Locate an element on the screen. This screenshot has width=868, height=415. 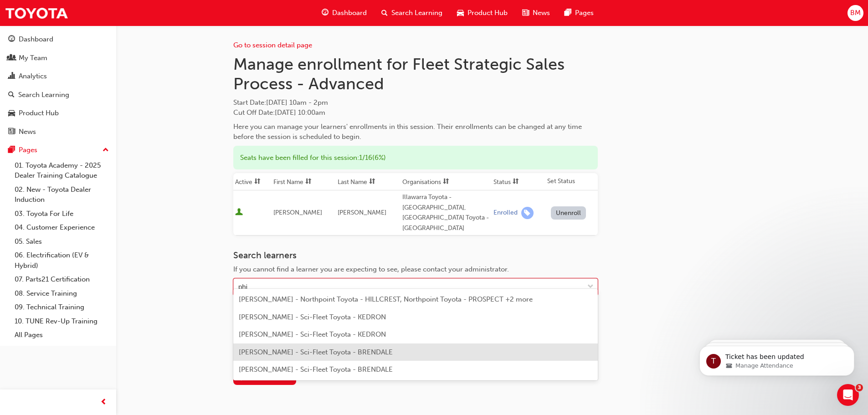
span: User is active is located at coordinates (239, 213).